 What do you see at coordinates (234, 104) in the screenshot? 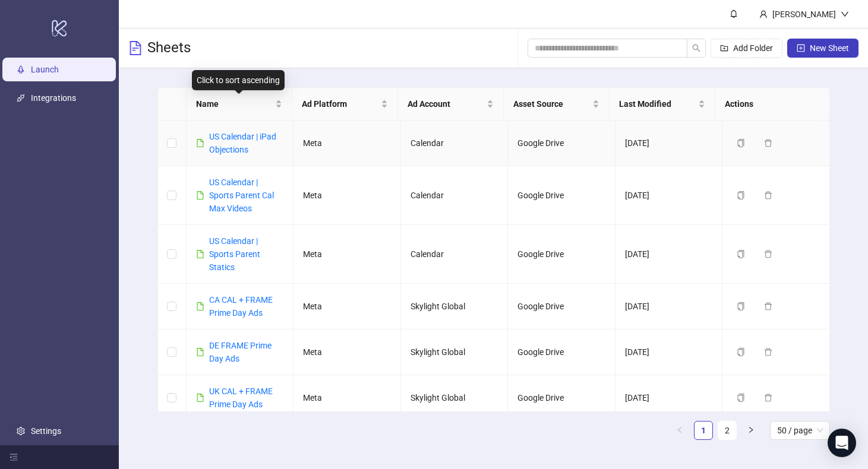
I see `span: Name` at bounding box center [234, 104].